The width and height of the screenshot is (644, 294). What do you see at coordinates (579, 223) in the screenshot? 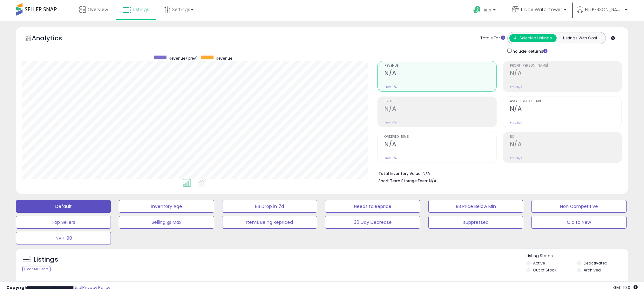
I see `button: Old to New` at bounding box center [579, 223].